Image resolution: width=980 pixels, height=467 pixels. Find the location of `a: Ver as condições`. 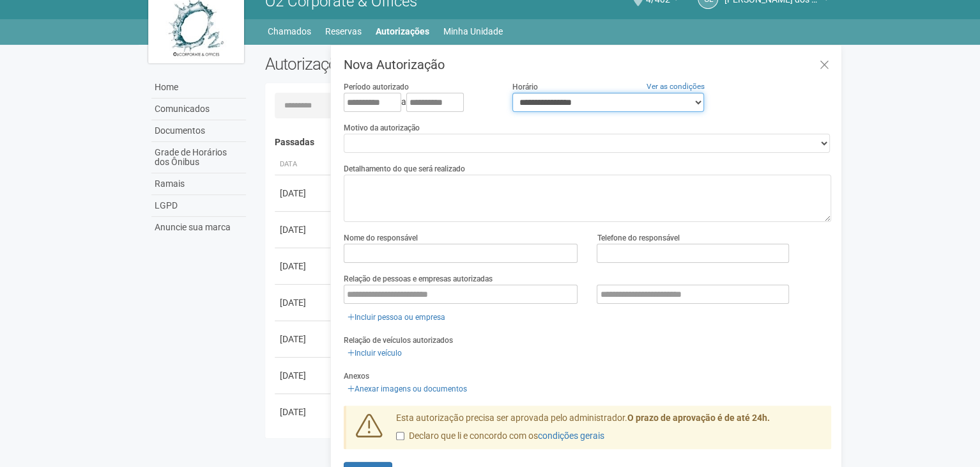

a: Ver as condições is located at coordinates (675, 86).